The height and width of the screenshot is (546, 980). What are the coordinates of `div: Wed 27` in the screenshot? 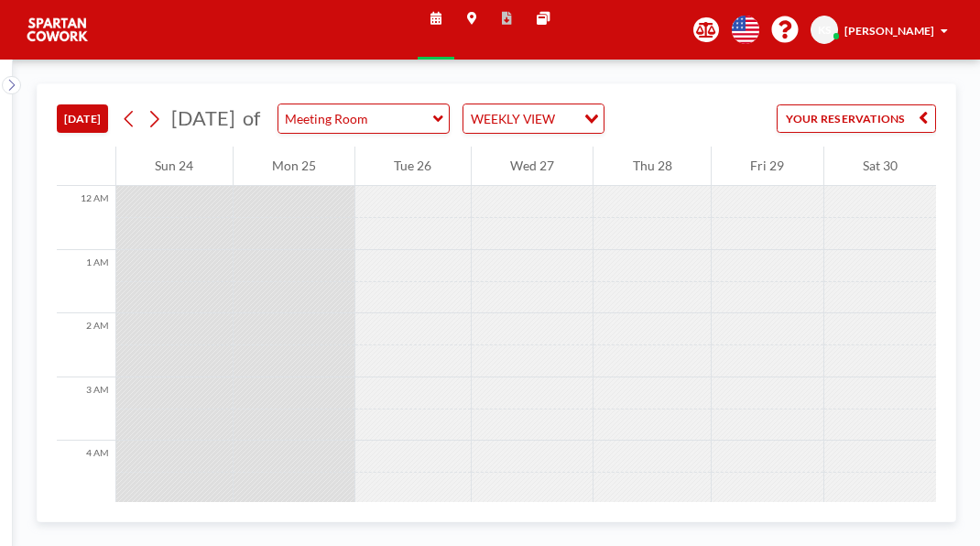 It's located at (532, 166).